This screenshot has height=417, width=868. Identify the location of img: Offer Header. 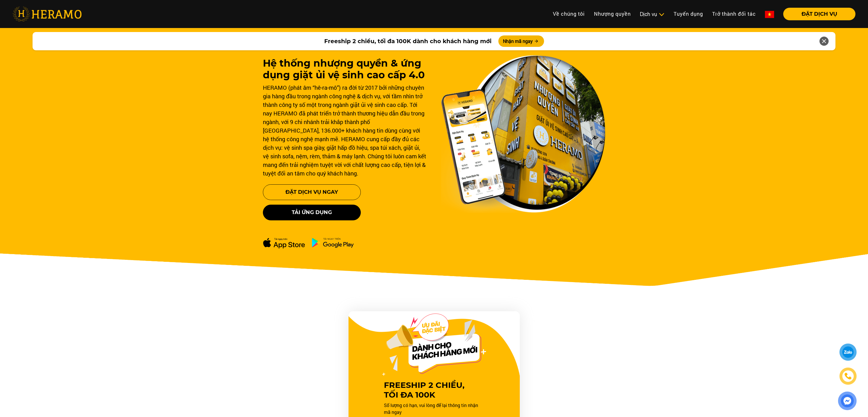
(434, 345).